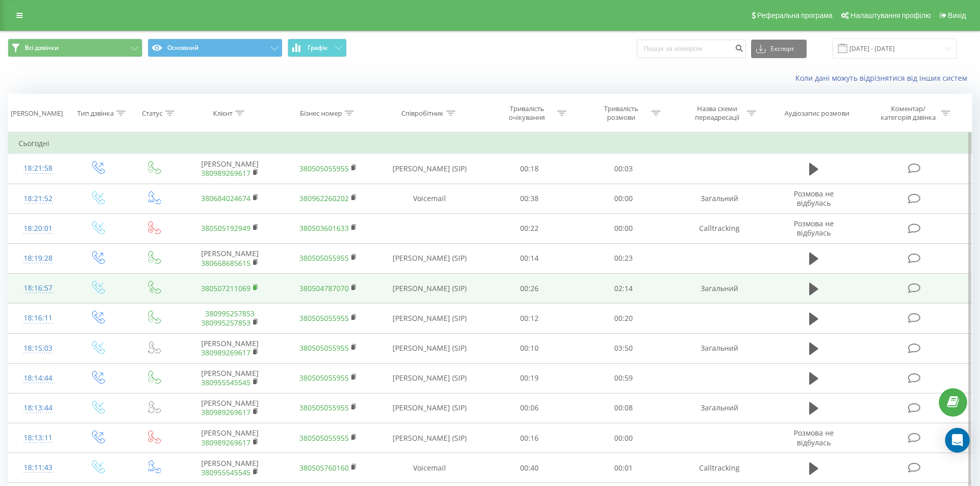  What do you see at coordinates (226, 288) in the screenshot?
I see `a: 380507211069` at bounding box center [226, 288].